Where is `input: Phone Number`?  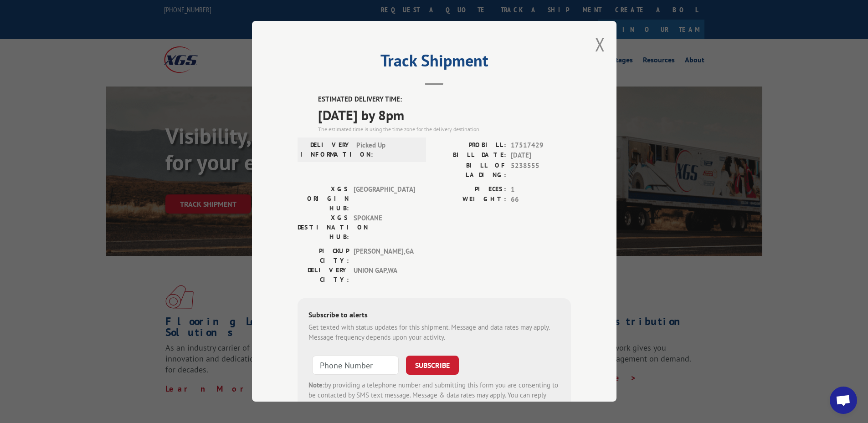 input: Phone Number is located at coordinates (355, 365).